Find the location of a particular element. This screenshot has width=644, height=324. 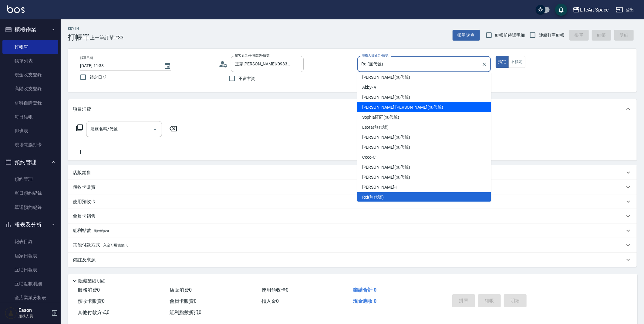

span: 現金應收 0 is located at coordinates (365, 301).